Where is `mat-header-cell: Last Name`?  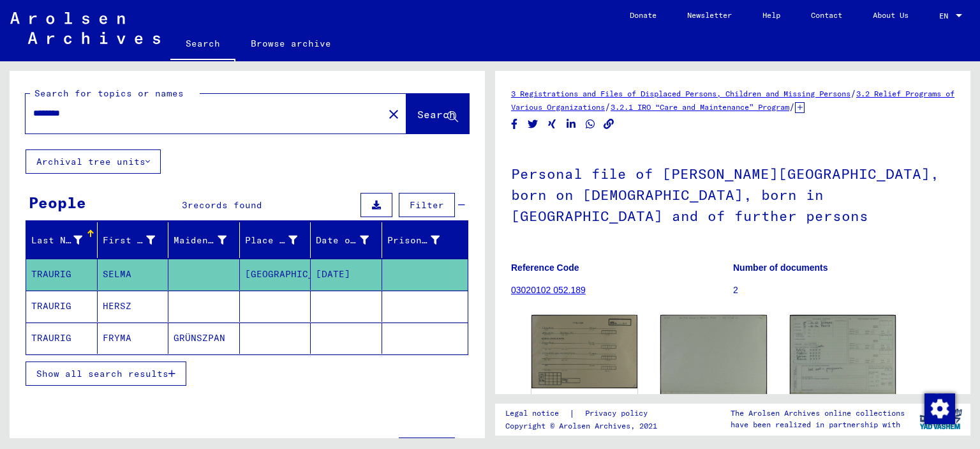 mat-header-cell: Last Name is located at coordinates (62, 240).